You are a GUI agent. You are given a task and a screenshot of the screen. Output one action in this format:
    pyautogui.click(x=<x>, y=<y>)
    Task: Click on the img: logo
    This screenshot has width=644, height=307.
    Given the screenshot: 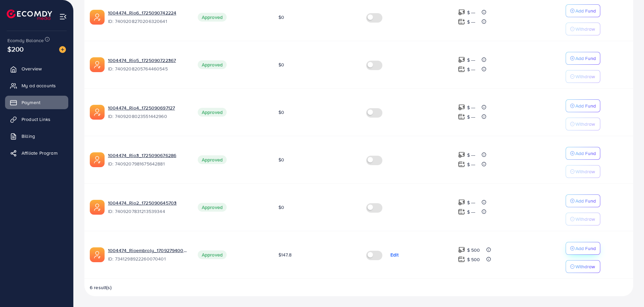 What is the action you would take?
    pyautogui.click(x=30, y=14)
    